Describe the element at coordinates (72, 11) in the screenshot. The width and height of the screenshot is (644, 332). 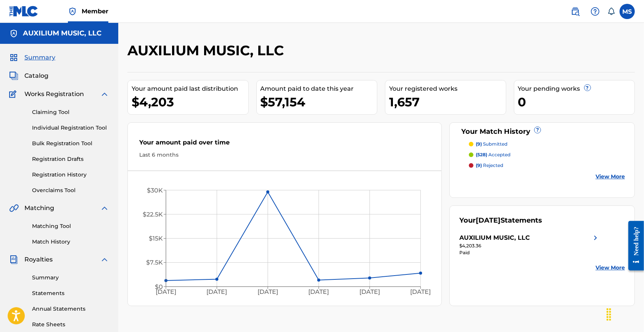
I see `img: Top Rightsholder` at that location.